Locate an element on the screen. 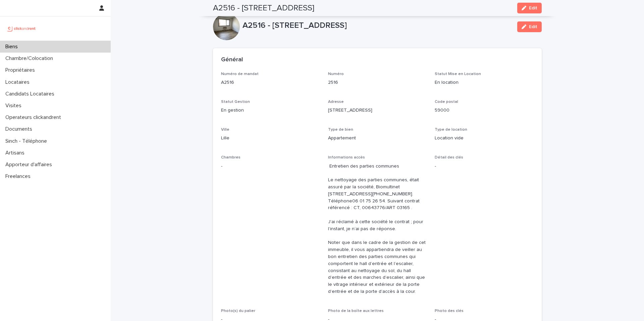 This screenshot has height=321, width=644. span: Informations accès is located at coordinates (347, 157).